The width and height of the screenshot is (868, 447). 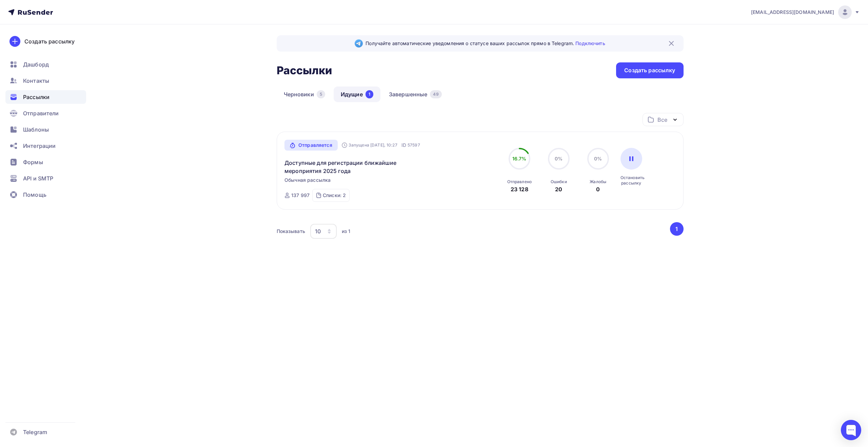 What do you see at coordinates (324, 231) in the screenshot?
I see `button: 10` at bounding box center [324, 231].